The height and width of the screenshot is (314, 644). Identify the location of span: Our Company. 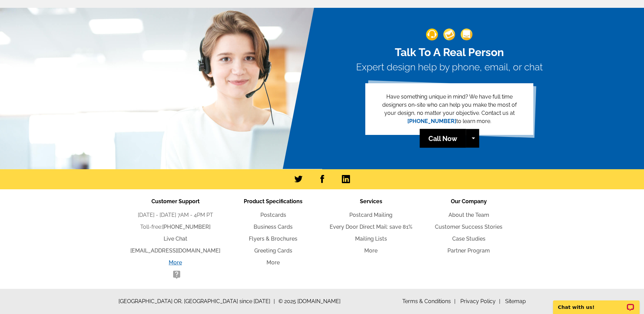
(469, 201).